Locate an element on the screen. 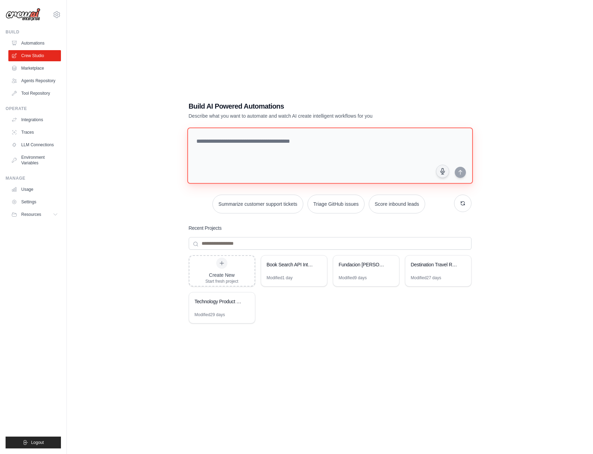 This screenshot has width=593, height=454. div: Modified 1 day is located at coordinates (279, 278).